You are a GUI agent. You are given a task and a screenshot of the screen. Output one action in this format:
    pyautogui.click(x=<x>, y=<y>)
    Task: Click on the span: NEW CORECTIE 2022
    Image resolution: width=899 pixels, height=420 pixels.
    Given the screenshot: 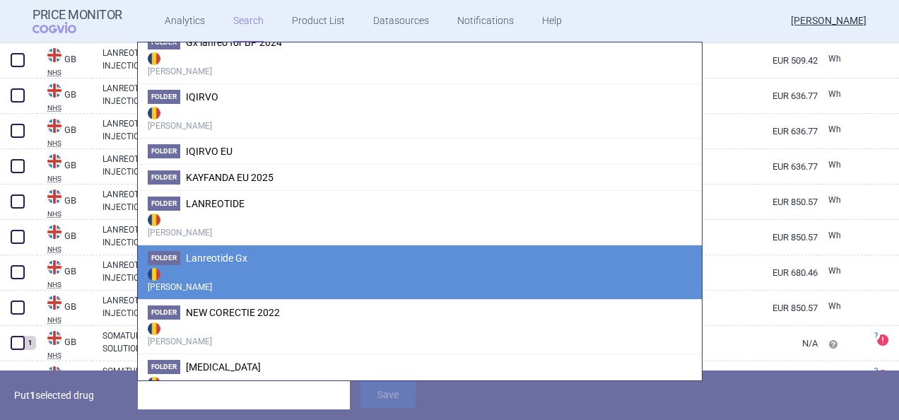 What is the action you would take?
    pyautogui.click(x=233, y=313)
    